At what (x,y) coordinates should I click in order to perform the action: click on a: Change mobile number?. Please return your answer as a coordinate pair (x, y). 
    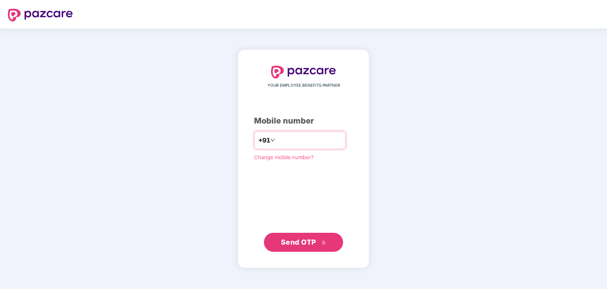
    Looking at the image, I should click on (284, 157).